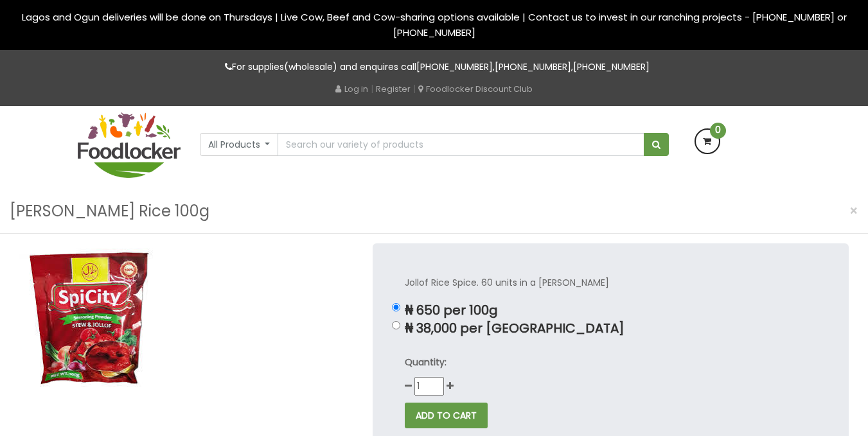  I want to click on input: Search our variety of products, so click(461, 144).